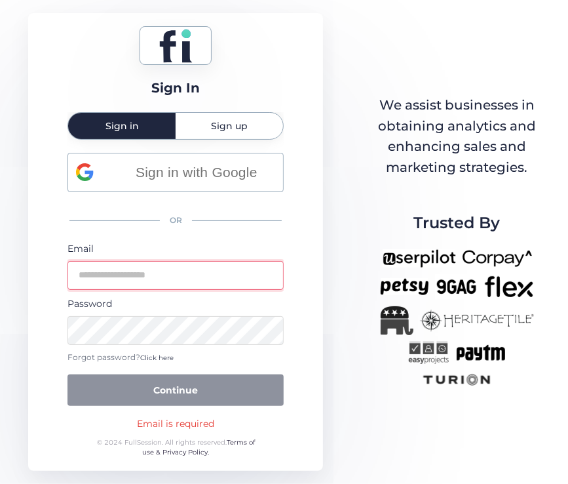 The width and height of the screenshot is (568, 484). What do you see at coordinates (176, 390) in the screenshot?
I see `button: Continue` at bounding box center [176, 390].